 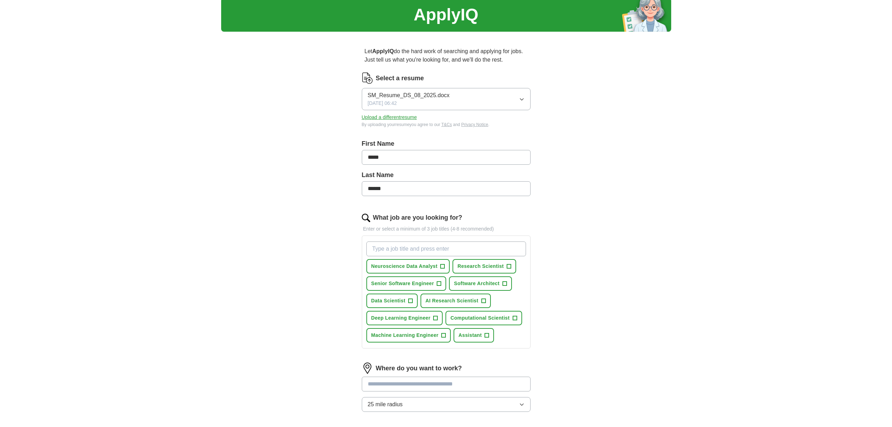 I want to click on button: Research Scientist, so click(x=484, y=266).